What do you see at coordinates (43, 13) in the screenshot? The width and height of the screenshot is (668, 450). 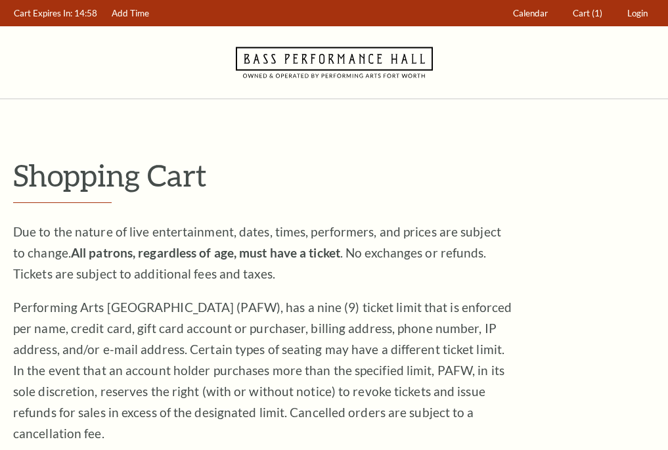 I see `span: Cart Expires In:` at bounding box center [43, 13].